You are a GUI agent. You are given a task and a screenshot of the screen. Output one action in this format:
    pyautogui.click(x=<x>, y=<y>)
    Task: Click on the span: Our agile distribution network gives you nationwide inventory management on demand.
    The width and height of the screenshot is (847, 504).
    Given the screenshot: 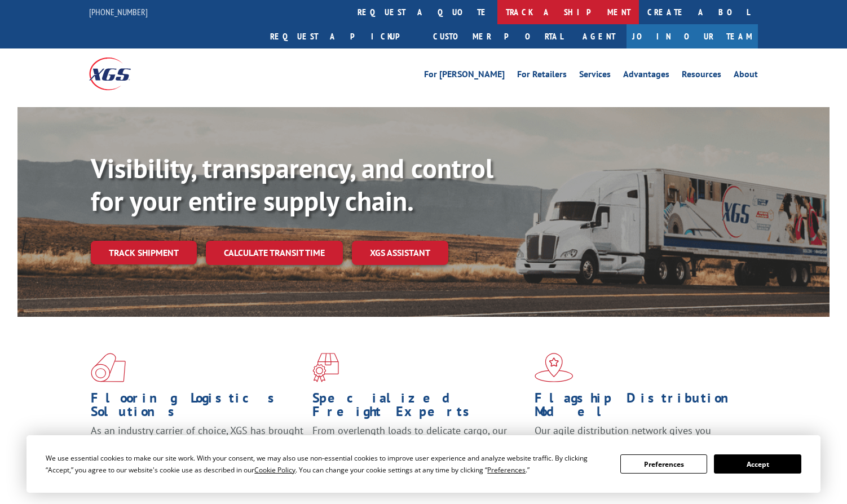 What is the action you would take?
    pyautogui.click(x=638, y=437)
    